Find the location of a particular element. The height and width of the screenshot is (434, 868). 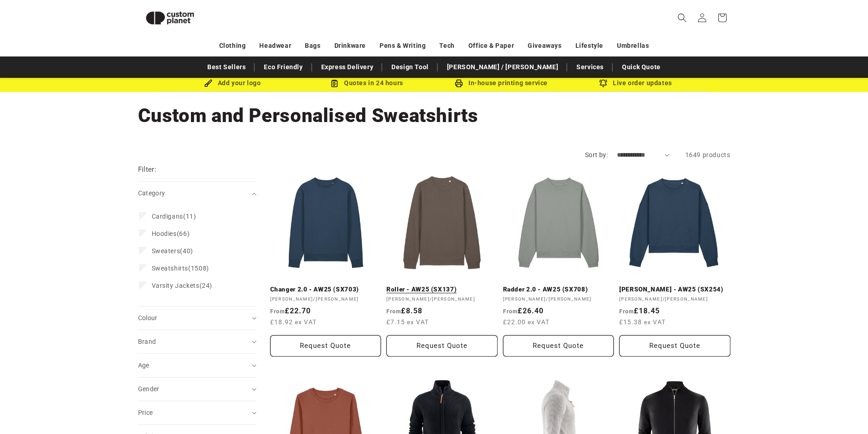

a: Giveaways is located at coordinates (544, 46).